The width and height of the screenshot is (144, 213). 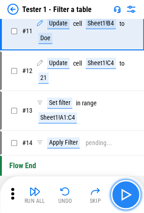 What do you see at coordinates (35, 195) in the screenshot?
I see `button: Run All` at bounding box center [35, 195].